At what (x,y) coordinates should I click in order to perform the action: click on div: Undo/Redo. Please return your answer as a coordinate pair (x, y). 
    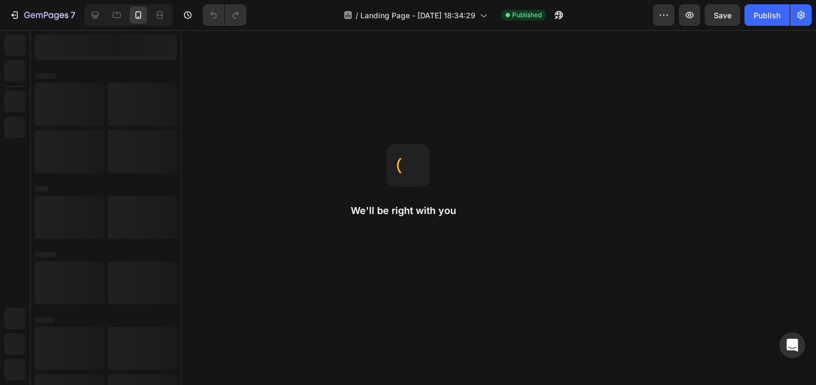
    Looking at the image, I should click on (224, 15).